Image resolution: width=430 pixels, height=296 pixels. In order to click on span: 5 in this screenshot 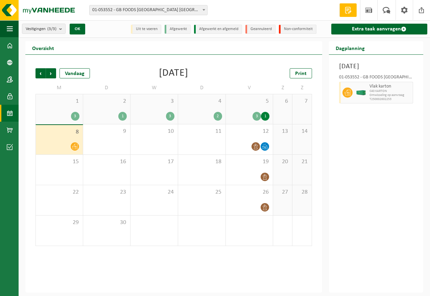, I will do `click(250, 101)`.